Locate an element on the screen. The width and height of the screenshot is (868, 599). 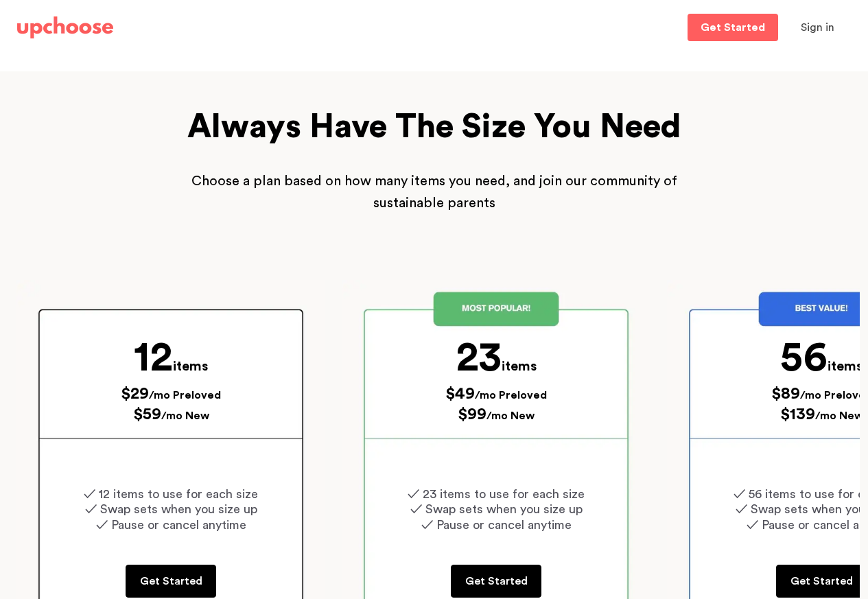
span: 56 is located at coordinates (804, 357).